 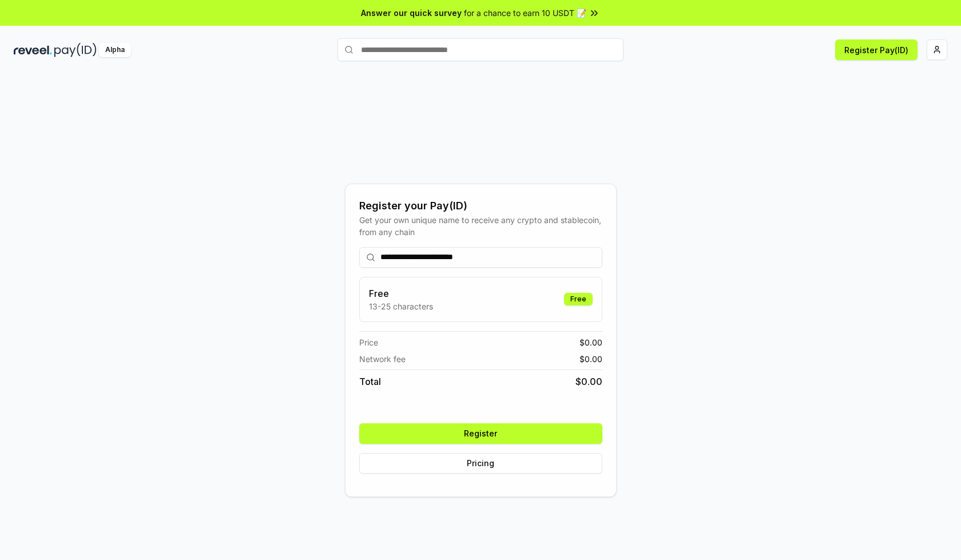 I want to click on span: for a chance to earn 10 USDT 📝, so click(x=525, y=13).